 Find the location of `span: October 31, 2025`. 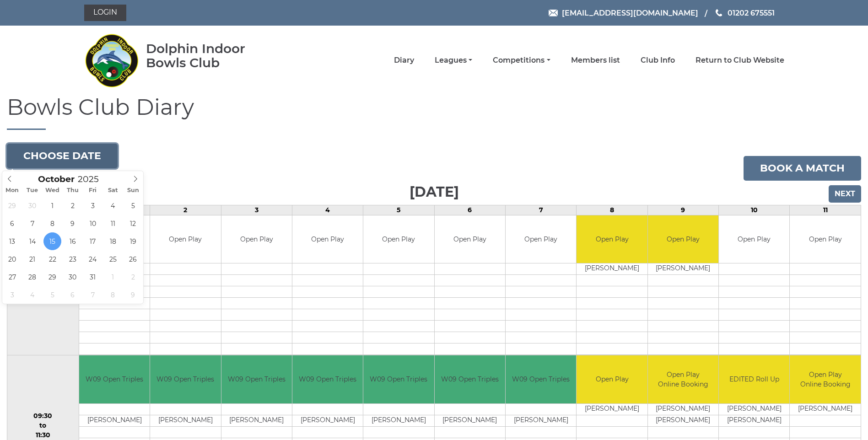

span: October 31, 2025 is located at coordinates (92, 277).